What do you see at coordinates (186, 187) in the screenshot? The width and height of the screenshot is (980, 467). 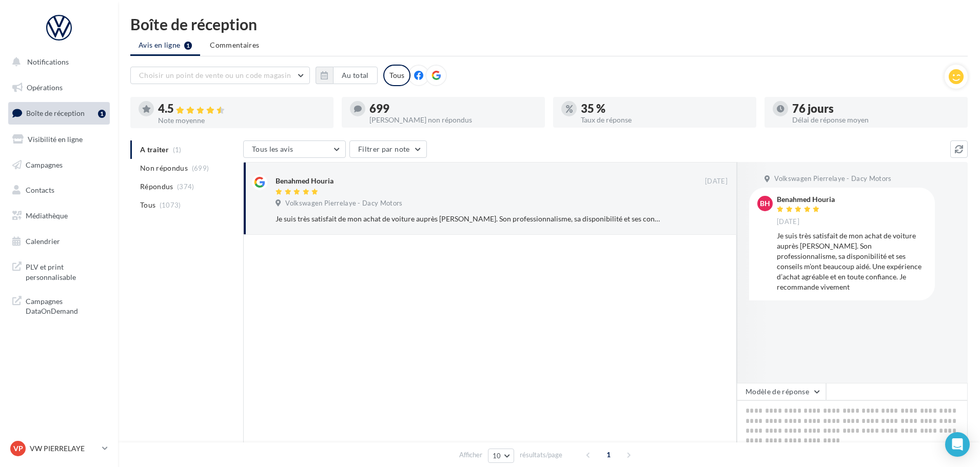 I see `span: (374)` at bounding box center [186, 187].